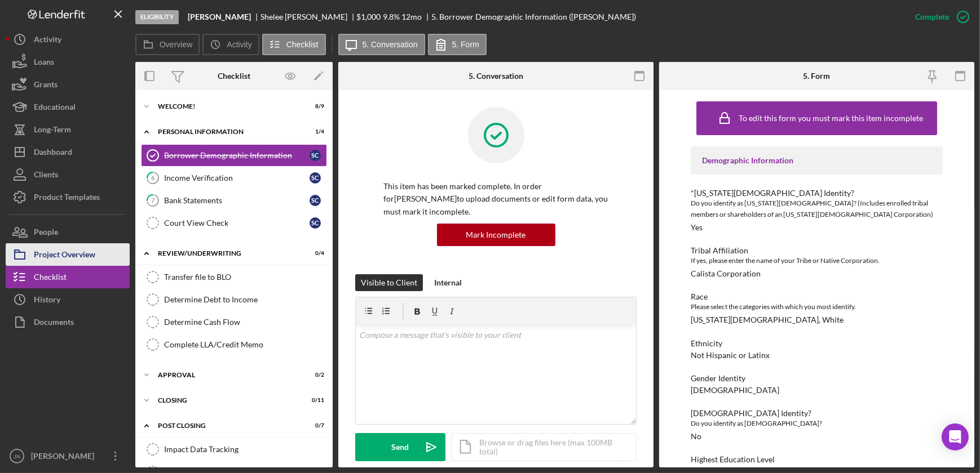 The width and height of the screenshot is (980, 473). Describe the element at coordinates (239, 44) in the screenshot. I see `label: Activity` at that location.